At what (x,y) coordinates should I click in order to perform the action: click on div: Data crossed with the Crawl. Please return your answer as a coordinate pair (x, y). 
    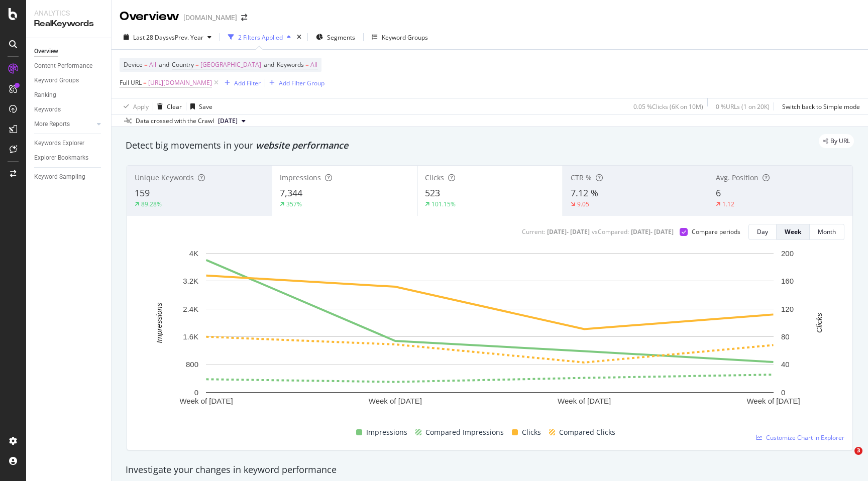
    Looking at the image, I should click on (175, 121).